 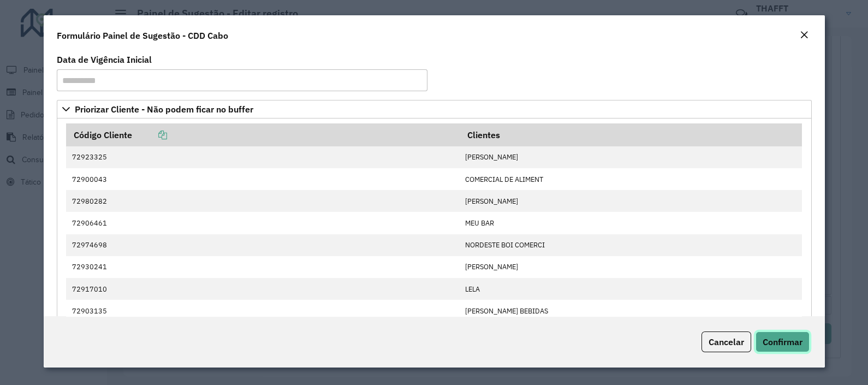 What do you see at coordinates (804, 35) in the screenshot?
I see `button: Close` at bounding box center [804, 35].